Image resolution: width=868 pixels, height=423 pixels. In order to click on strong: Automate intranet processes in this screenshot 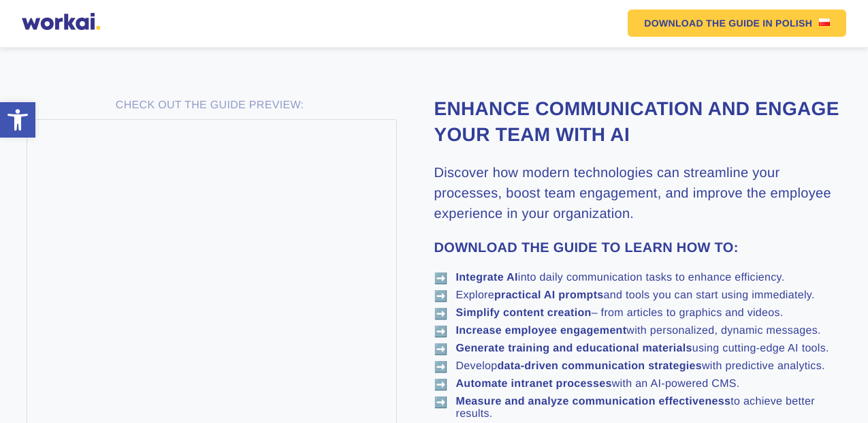, I will do `click(534, 383)`.